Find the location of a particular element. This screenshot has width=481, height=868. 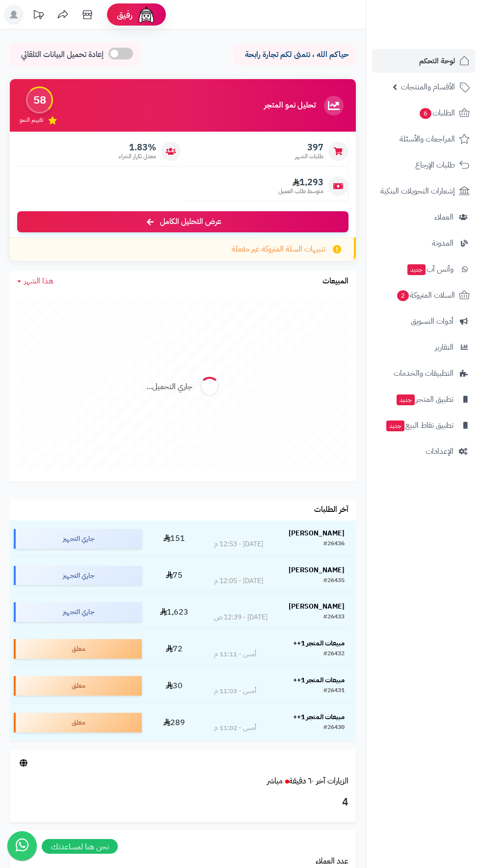

td: 75 is located at coordinates (174, 576).